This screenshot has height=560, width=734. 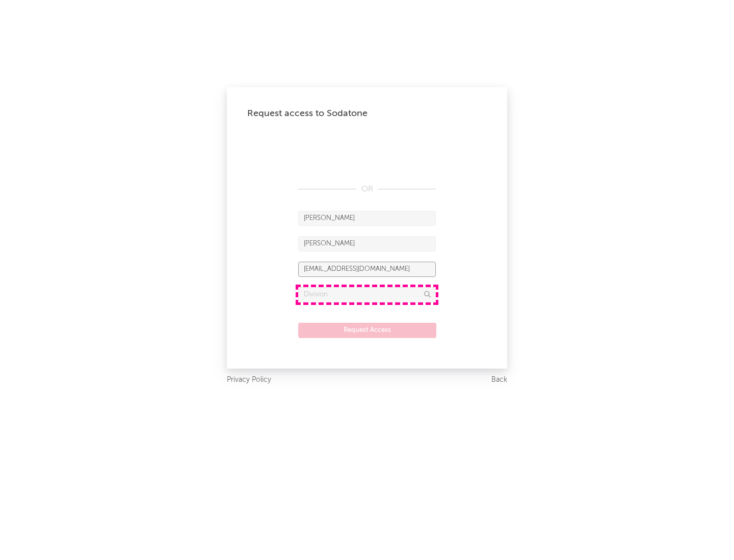 I want to click on input: Last Name, so click(x=367, y=244).